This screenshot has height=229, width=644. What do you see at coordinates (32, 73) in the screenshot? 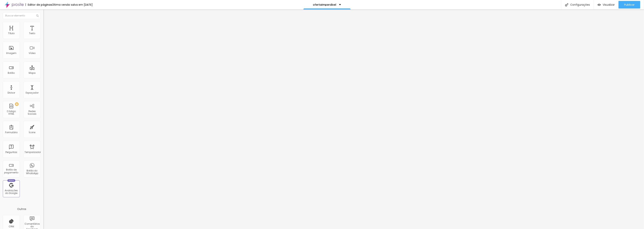
I see `font: Mapa` at bounding box center [32, 73].